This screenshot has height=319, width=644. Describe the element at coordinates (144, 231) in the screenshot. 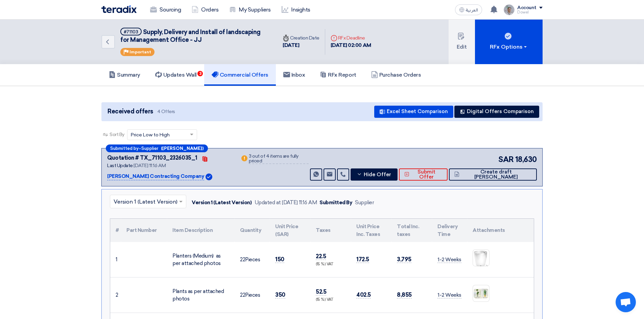

I see `th: Part Number` at that location.